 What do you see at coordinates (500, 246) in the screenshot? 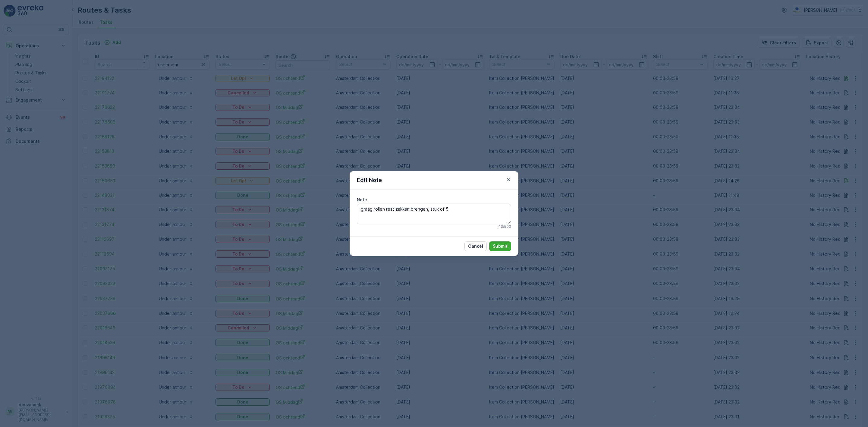
I see `p: Submit` at bounding box center [500, 246].